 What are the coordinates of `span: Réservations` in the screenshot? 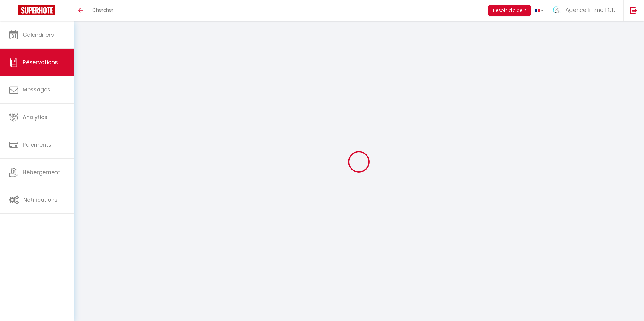 It's located at (40, 62).